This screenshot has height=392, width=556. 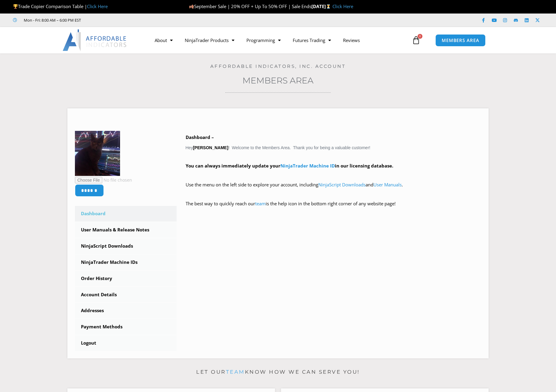 I want to click on img: LogoAI | Affordable Indicators – NinjaTrader, so click(x=95, y=40).